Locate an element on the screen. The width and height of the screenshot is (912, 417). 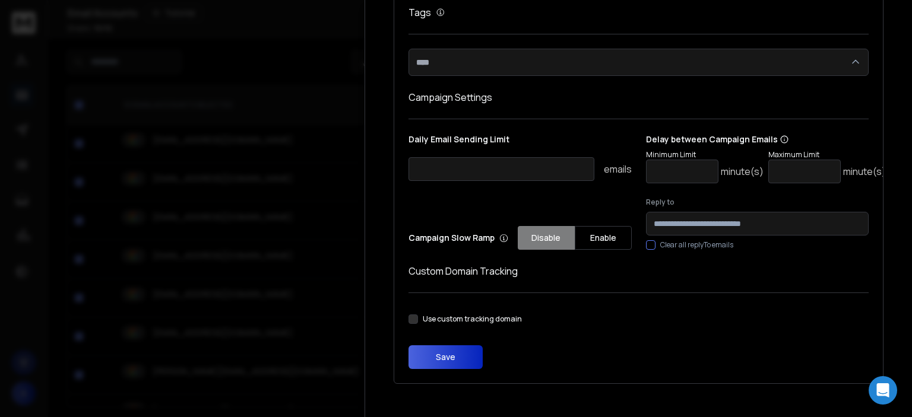
button: Save is located at coordinates (445, 357).